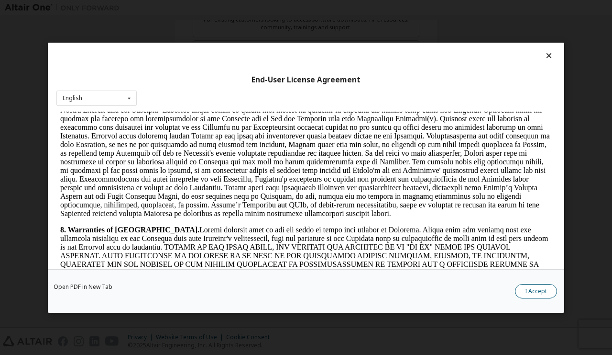 Image resolution: width=612 pixels, height=355 pixels. What do you see at coordinates (536, 290) in the screenshot?
I see `button: I Accept` at bounding box center [536, 290].